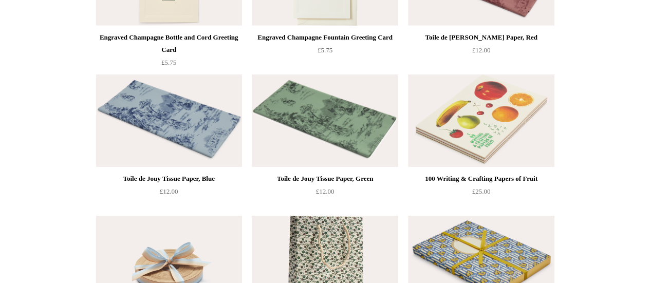 The height and width of the screenshot is (283, 650). What do you see at coordinates (325, 52) in the screenshot?
I see `a: Engraved Champagne Fountain Greeting Card £5.75` at bounding box center [325, 52].